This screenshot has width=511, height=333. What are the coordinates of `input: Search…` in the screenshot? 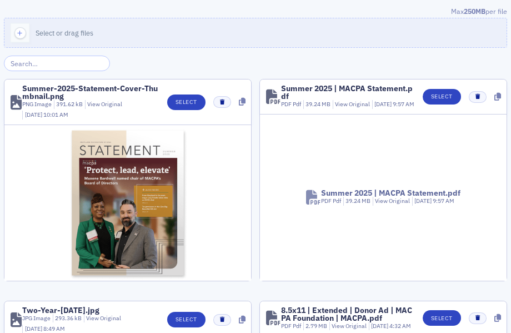 It's located at (57, 63).